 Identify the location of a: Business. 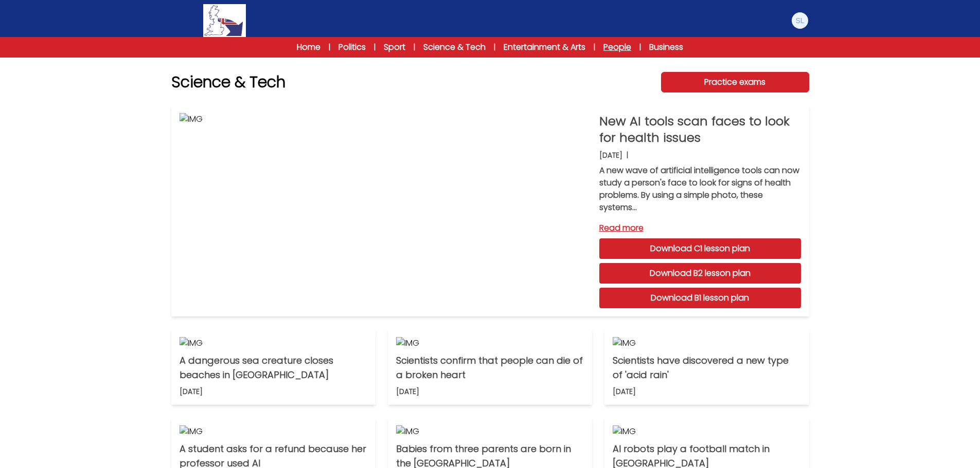
(666, 47).